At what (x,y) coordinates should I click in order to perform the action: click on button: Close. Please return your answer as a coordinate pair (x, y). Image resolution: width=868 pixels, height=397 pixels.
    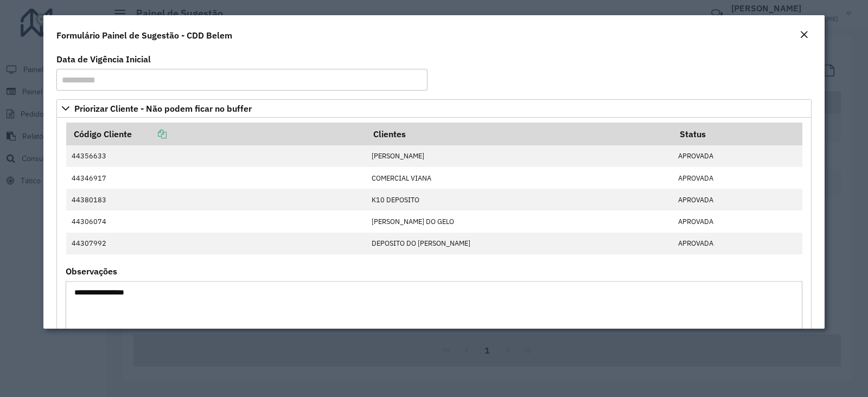
    Looking at the image, I should click on (804, 35).